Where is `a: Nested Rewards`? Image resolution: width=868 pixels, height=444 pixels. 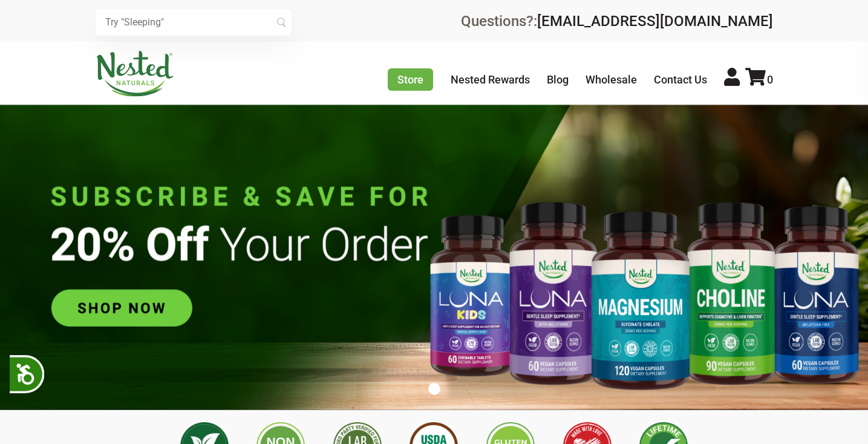
a: Nested Rewards is located at coordinates (490, 79).